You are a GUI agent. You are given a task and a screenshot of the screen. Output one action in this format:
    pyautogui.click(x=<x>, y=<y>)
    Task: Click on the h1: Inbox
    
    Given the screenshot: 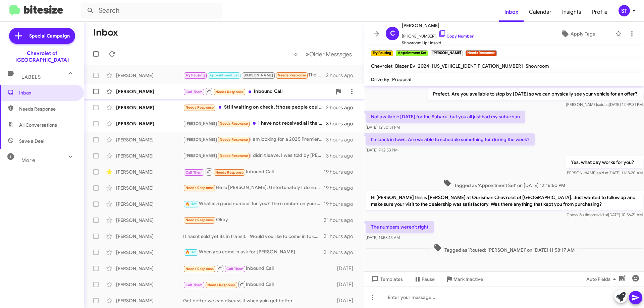 What is the action you would take?
    pyautogui.click(x=106, y=33)
    